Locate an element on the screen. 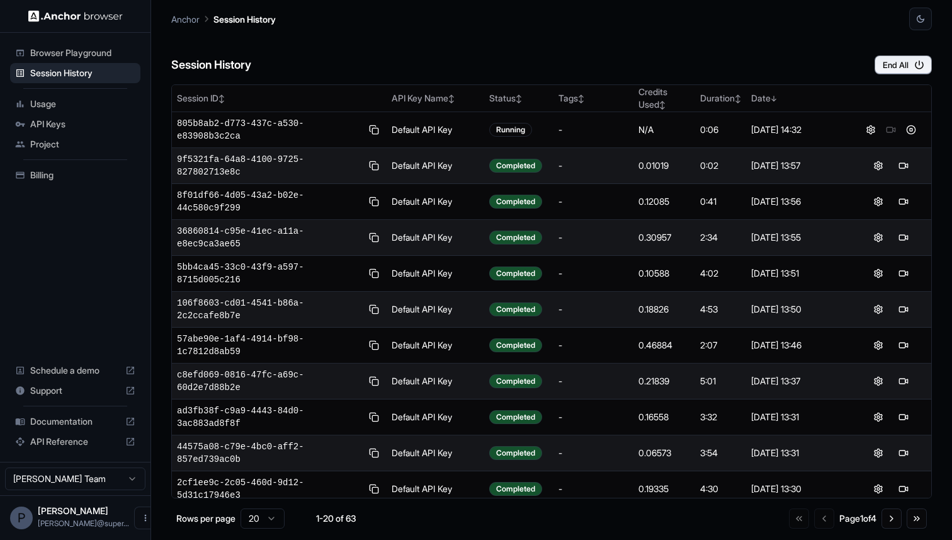  h6: Session History is located at coordinates (211, 65).